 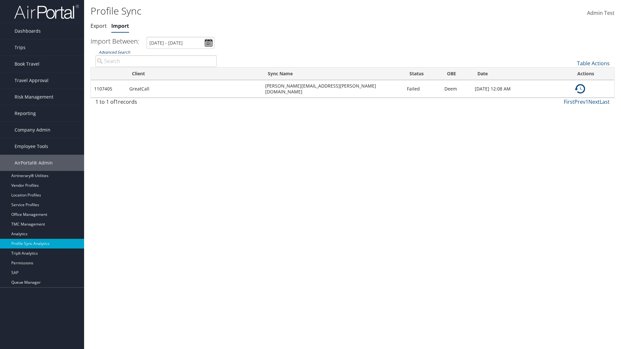 What do you see at coordinates (32, 130) in the screenshot?
I see `span: Company Admin` at bounding box center [32, 130].